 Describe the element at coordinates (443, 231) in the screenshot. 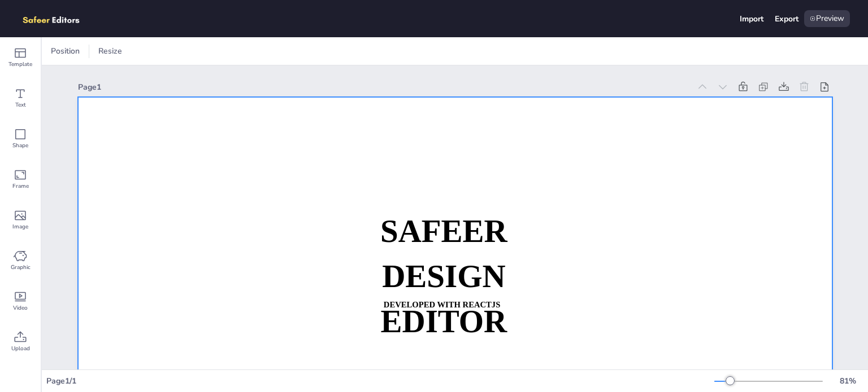

I see `strong: SAFEER` at that location.